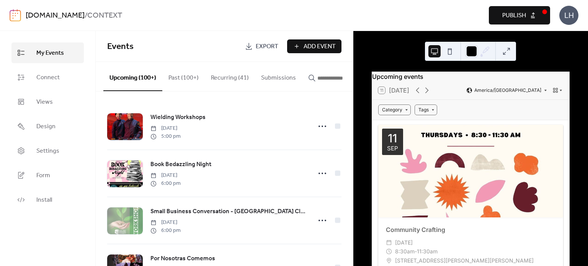  Describe the element at coordinates (262, 46) in the screenshot. I see `a: Export` at that location.